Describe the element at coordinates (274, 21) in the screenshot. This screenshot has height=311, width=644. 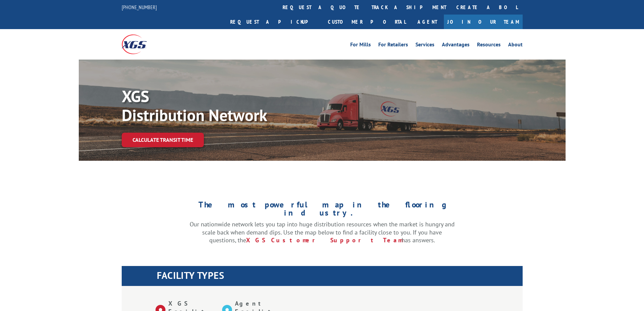
I see `a: Request a pickup` at that location.